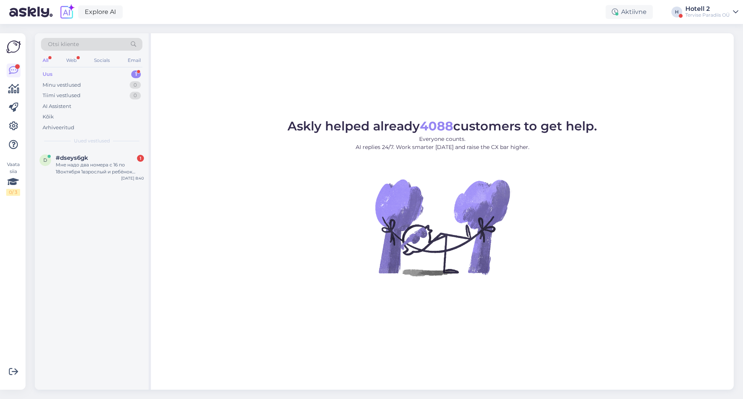 Image resolution: width=743 pixels, height=399 pixels. What do you see at coordinates (45, 60) in the screenshot?
I see `div: All` at bounding box center [45, 60].